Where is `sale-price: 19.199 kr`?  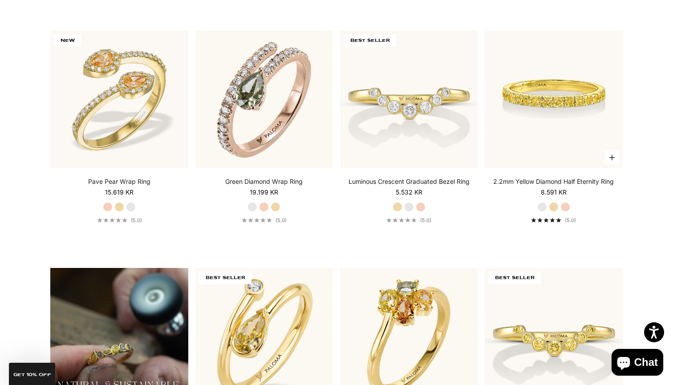 sale-price: 19.199 kr is located at coordinates (264, 192).